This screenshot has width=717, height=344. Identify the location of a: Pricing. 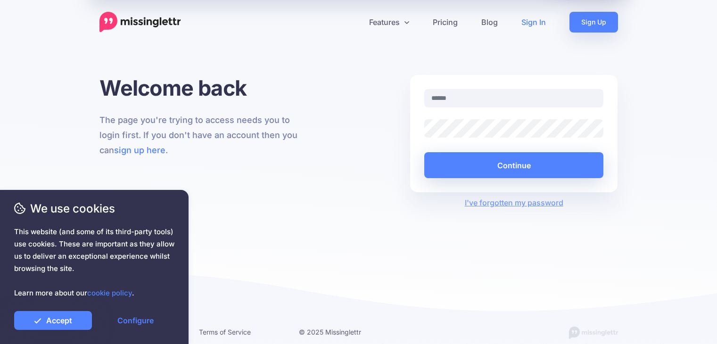
(445, 22).